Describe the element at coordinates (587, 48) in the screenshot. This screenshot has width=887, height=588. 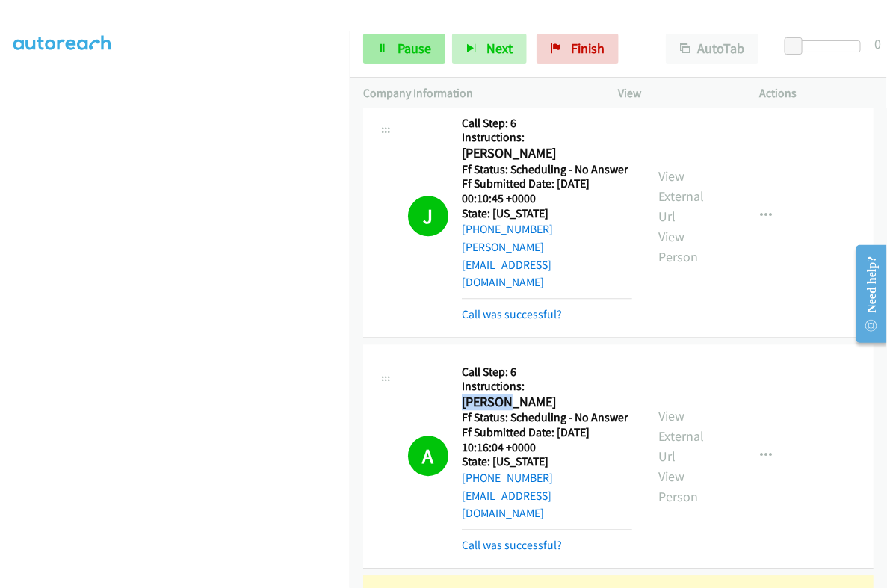
I see `span: Finish` at that location.